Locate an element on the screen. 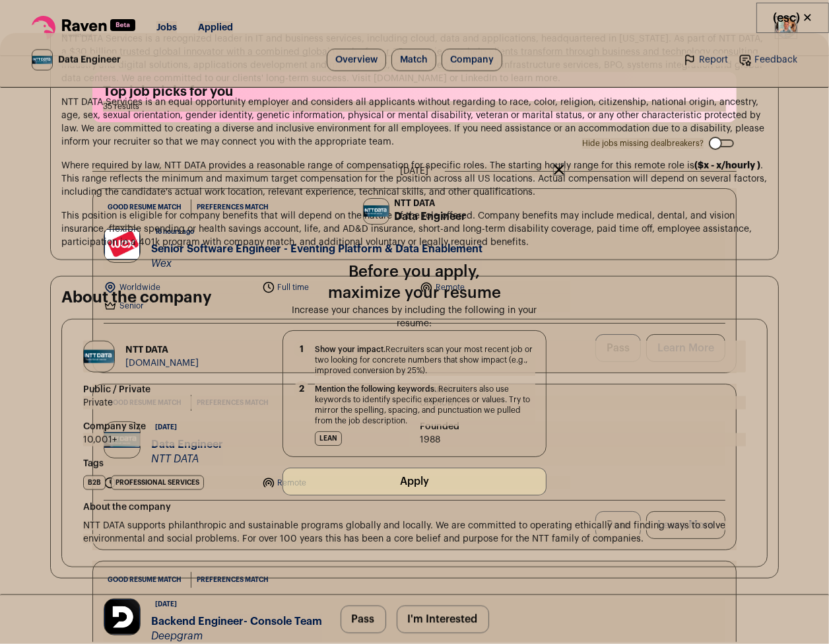  p: Before you apply, maximize your resume is located at coordinates (414, 282).